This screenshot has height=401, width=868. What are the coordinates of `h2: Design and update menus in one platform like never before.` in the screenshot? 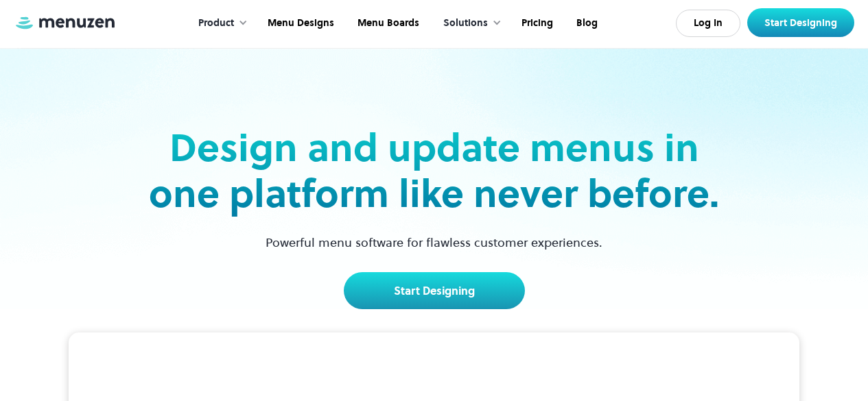 It's located at (434, 171).